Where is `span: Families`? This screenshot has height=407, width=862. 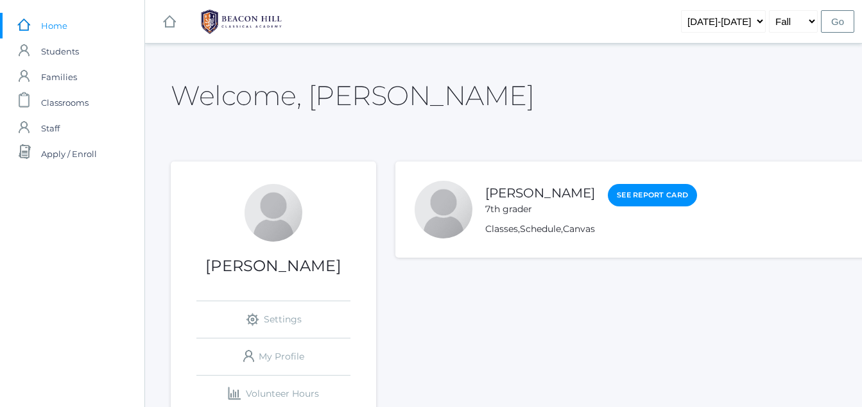
span: Families is located at coordinates (59, 77).